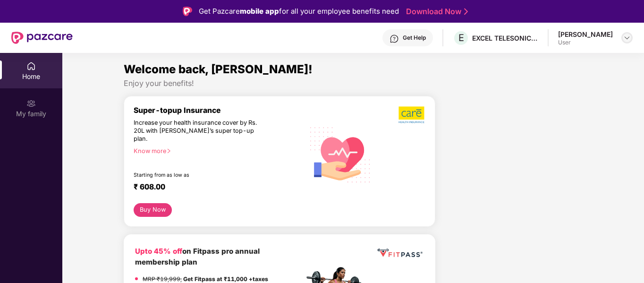 The width and height of the screenshot is (644, 283). What do you see at coordinates (299, 11) in the screenshot?
I see `div: Get Pazcare for all your employee benefits need` at bounding box center [299, 11].